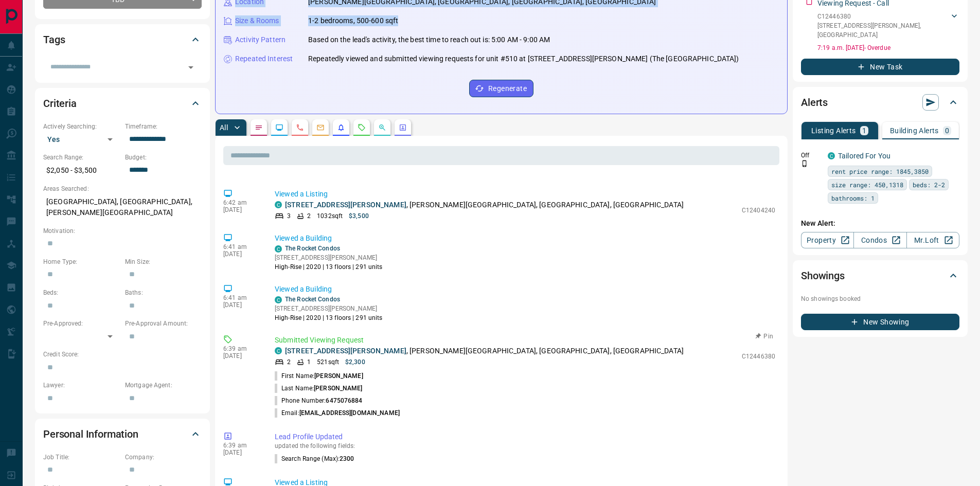 The image size is (980, 486). Describe the element at coordinates (823, 276) in the screenshot. I see `h2: Showings` at that location.